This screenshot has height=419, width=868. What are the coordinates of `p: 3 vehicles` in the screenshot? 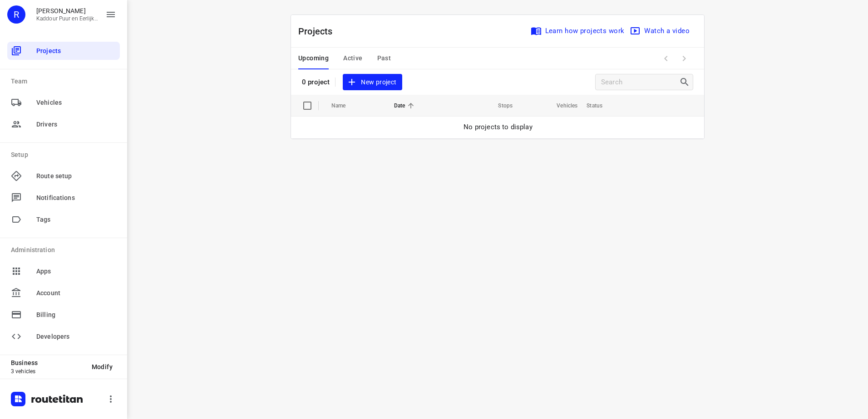 It's located at (47, 372).